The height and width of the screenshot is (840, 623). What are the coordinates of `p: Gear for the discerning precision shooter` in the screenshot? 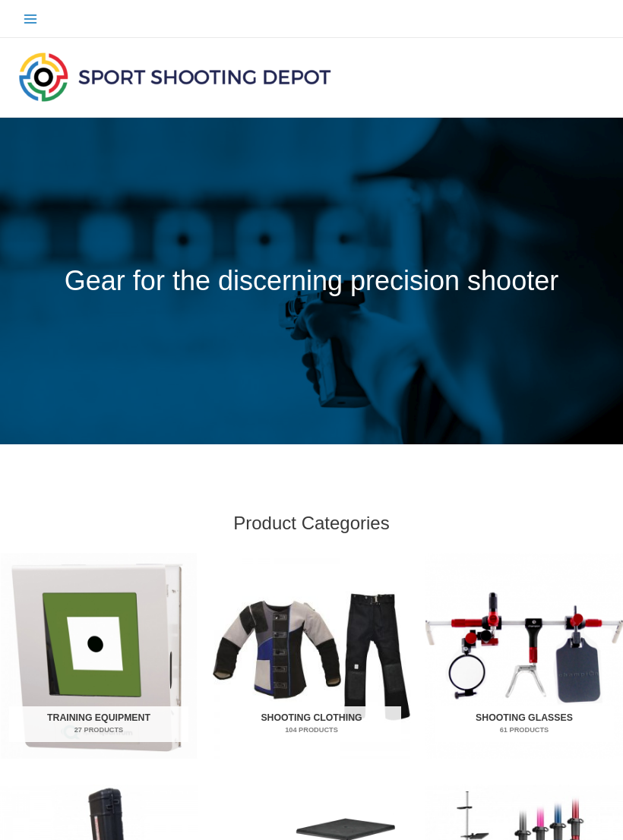 It's located at (312, 281).